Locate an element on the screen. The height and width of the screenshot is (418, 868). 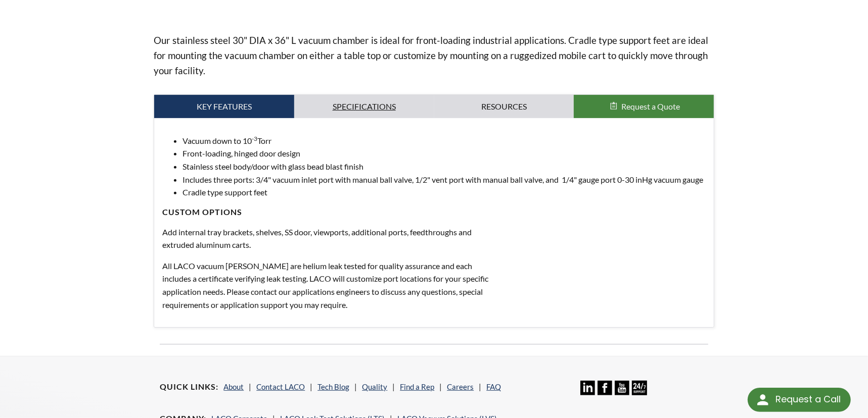
a: Tech Blog is located at coordinates (334, 387).